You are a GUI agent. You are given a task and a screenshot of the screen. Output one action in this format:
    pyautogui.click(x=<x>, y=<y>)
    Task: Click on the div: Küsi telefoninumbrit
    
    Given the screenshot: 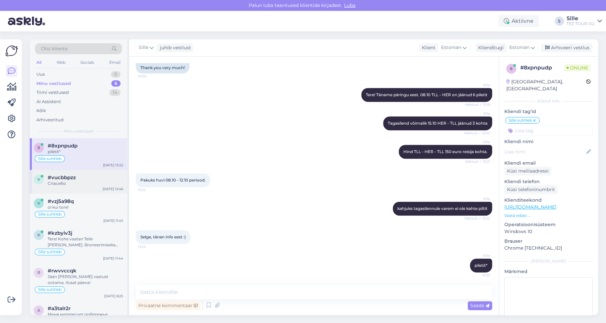 What is the action you would take?
    pyautogui.click(x=531, y=190)
    